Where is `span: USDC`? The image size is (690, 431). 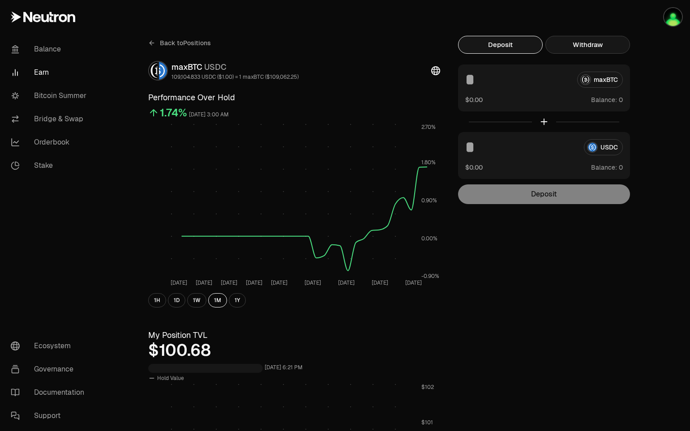 span: USDC is located at coordinates (215, 67).